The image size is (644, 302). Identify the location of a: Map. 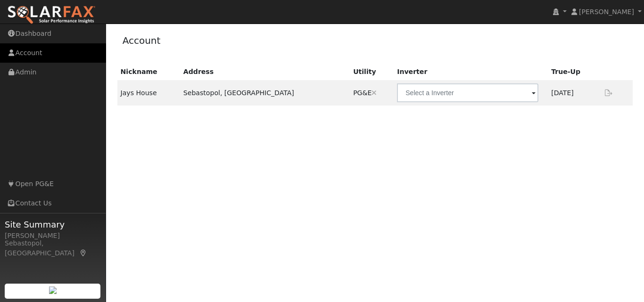
(84, 253).